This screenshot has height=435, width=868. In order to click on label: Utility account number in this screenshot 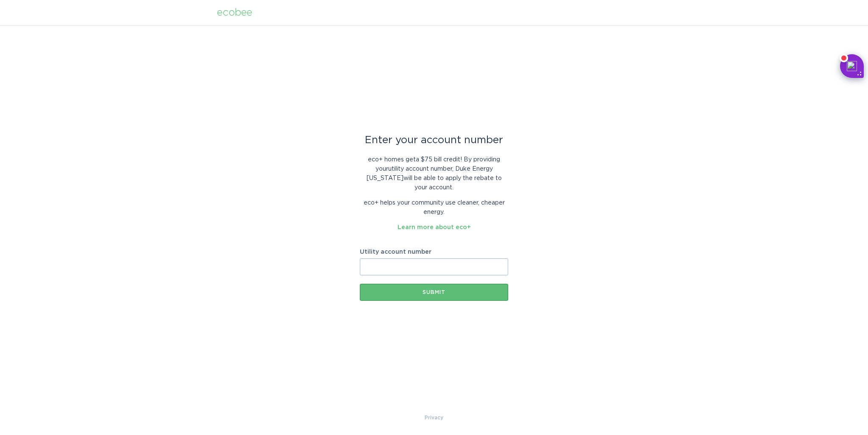, I will do `click(434, 252)`.